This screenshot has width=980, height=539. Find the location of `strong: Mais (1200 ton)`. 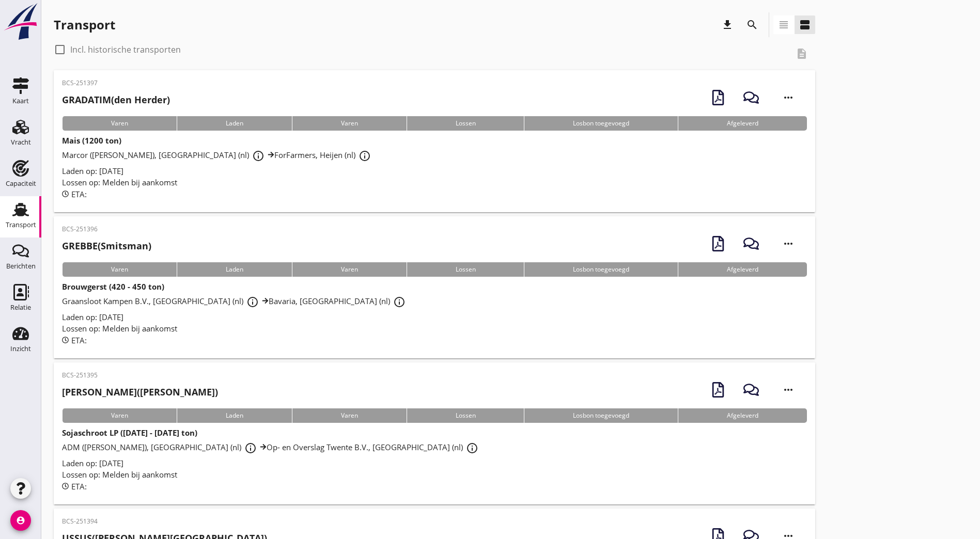

strong: Mais (1200 ton) is located at coordinates (91, 141).